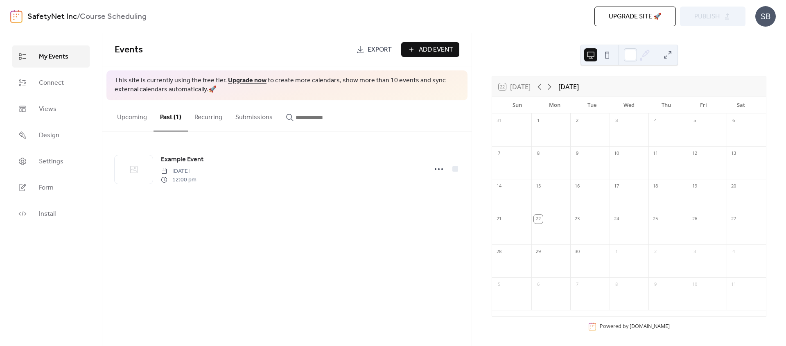 Image resolution: width=786 pixels, height=346 pixels. Describe the element at coordinates (51, 83) in the screenshot. I see `a: Connect` at that location.